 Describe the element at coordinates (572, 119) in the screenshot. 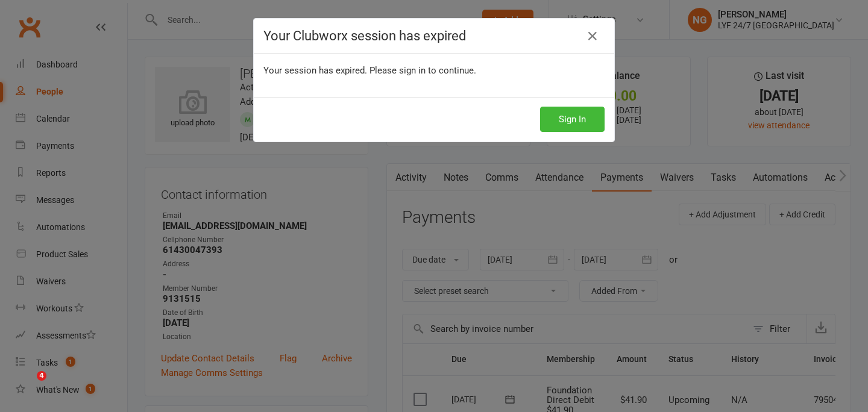

I see `button: Sign In` at that location.